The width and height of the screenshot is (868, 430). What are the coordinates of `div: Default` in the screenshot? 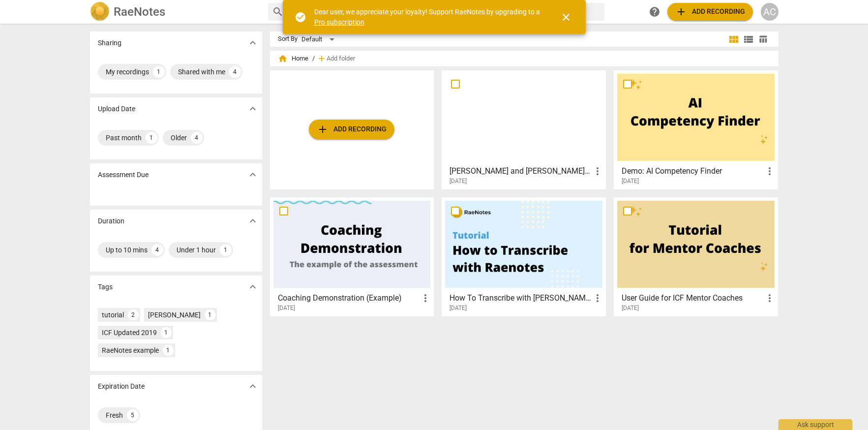 It's located at (319, 39).